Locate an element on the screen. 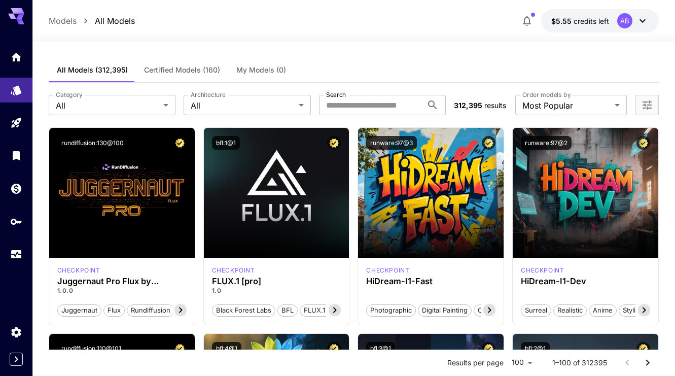 The height and width of the screenshot is (376, 675). button: BFL is located at coordinates (288, 310).